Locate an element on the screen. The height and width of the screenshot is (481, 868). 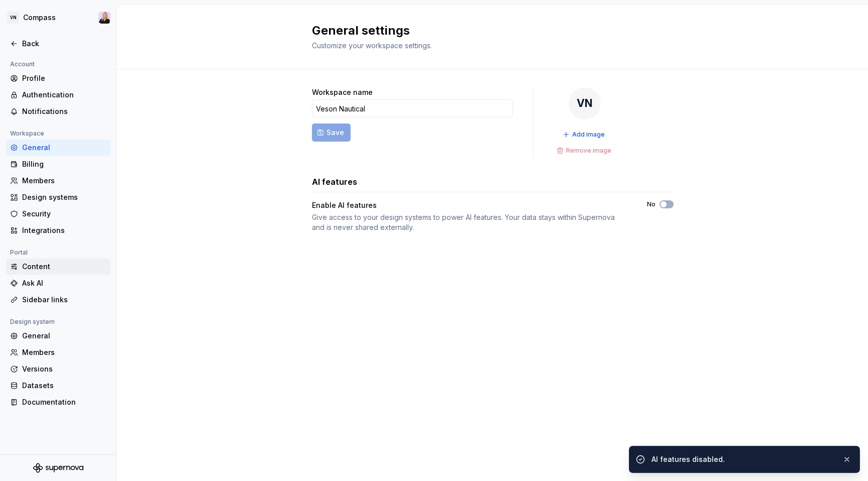
div: Integrations is located at coordinates (65, 230).